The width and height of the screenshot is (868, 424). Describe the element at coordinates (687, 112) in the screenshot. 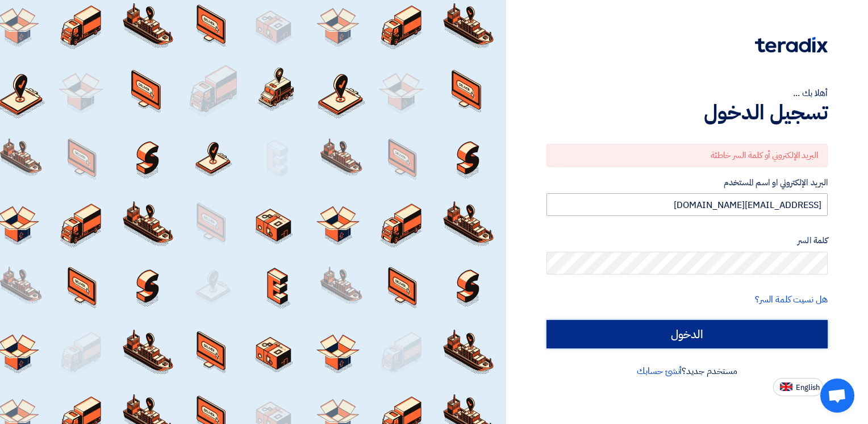

I see `h1: تسجيل الدخول` at that location.